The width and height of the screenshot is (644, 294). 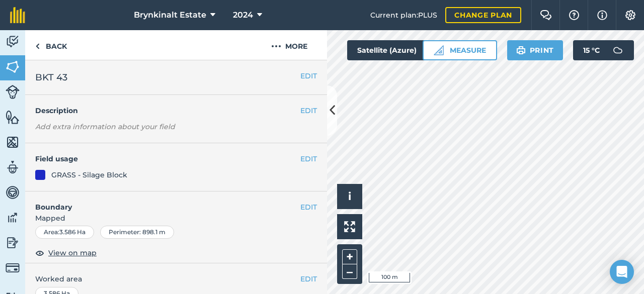 I want to click on span: Worked area, so click(x=176, y=279).